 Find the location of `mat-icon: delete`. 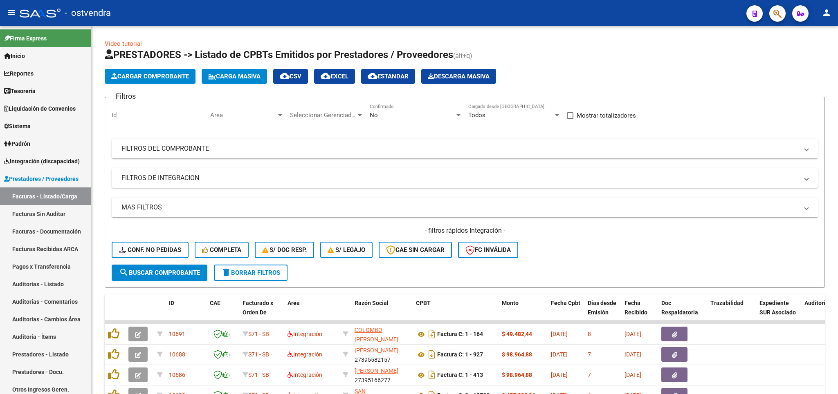

mat-icon: delete is located at coordinates (226, 273).